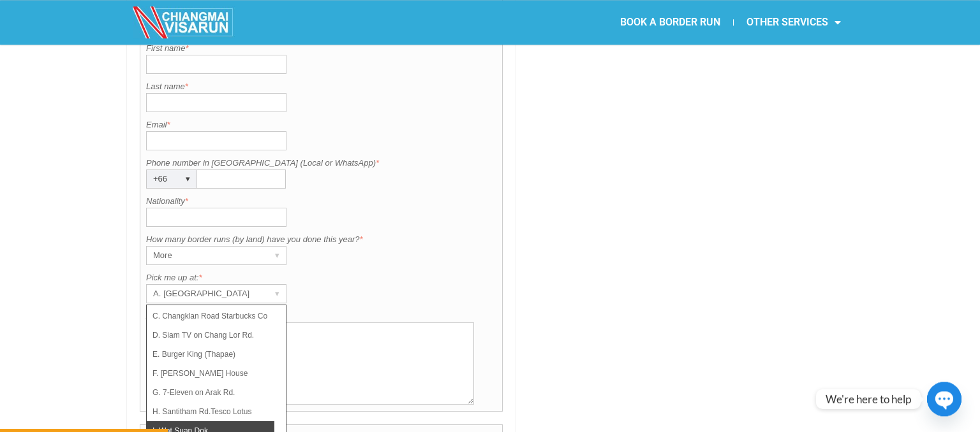 This screenshot has width=980, height=432. I want to click on nav: Menu, so click(672, 22).